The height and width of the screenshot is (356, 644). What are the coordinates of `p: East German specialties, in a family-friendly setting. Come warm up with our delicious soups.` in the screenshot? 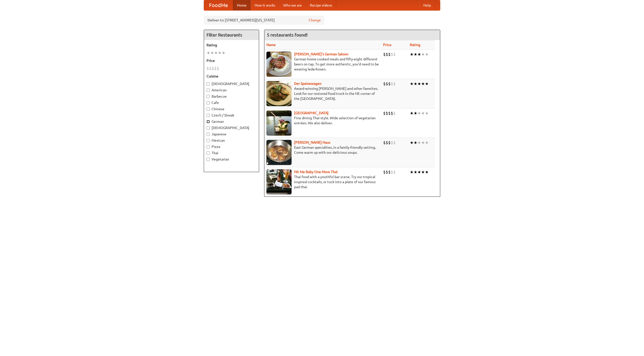 It's located at (323, 150).